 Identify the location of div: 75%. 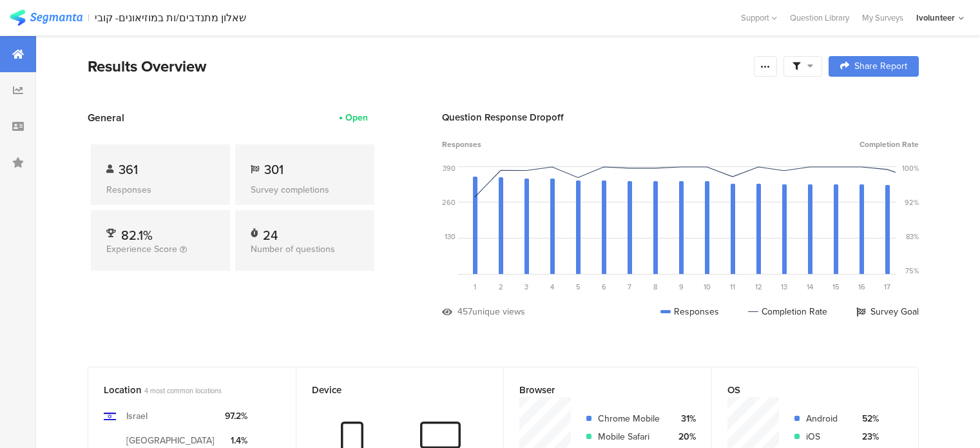
(912, 271).